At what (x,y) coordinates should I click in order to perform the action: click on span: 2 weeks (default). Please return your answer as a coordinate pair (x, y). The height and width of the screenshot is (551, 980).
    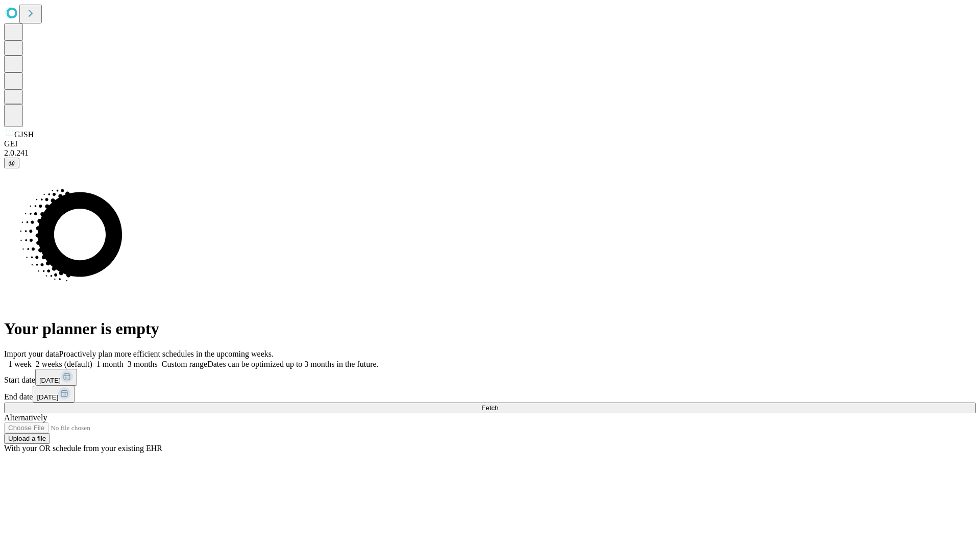
    Looking at the image, I should click on (64, 364).